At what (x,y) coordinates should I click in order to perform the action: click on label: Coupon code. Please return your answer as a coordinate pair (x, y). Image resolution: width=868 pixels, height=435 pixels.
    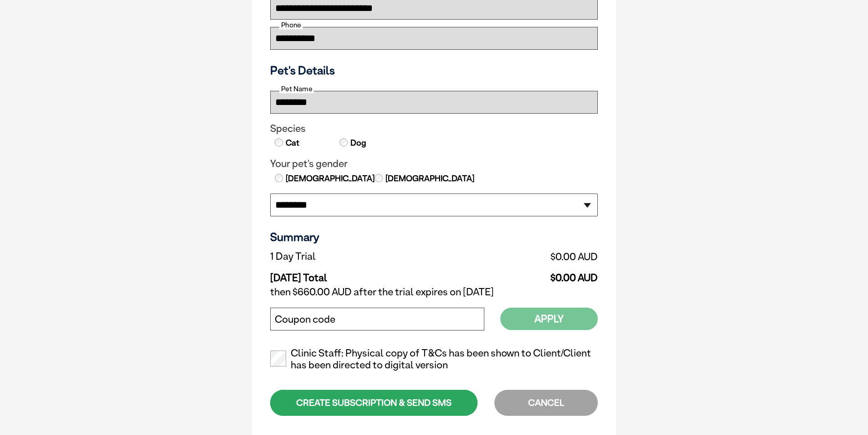
    Looking at the image, I should click on (305, 319).